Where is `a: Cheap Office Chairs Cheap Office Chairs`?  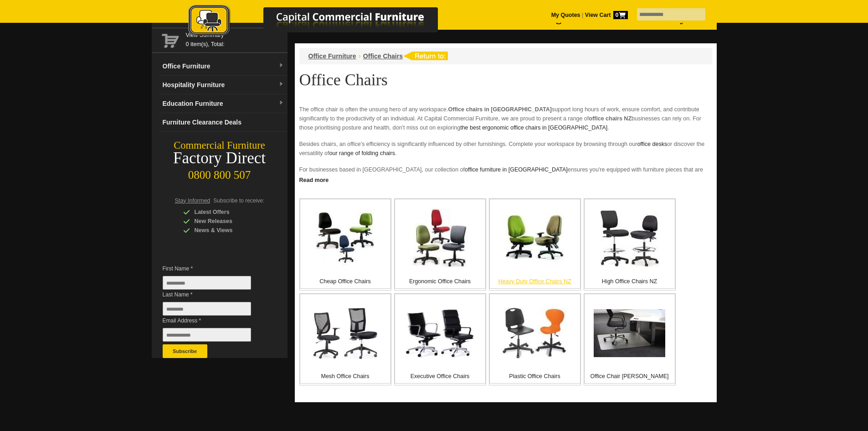
a: Cheap Office Chairs Cheap Office Chairs is located at coordinates (346, 244).